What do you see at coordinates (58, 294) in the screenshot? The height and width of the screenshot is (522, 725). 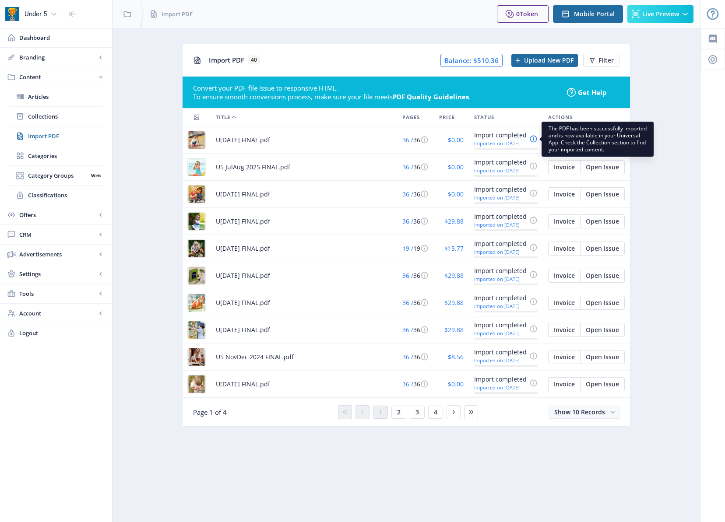 I see `span: Tools` at bounding box center [58, 294].